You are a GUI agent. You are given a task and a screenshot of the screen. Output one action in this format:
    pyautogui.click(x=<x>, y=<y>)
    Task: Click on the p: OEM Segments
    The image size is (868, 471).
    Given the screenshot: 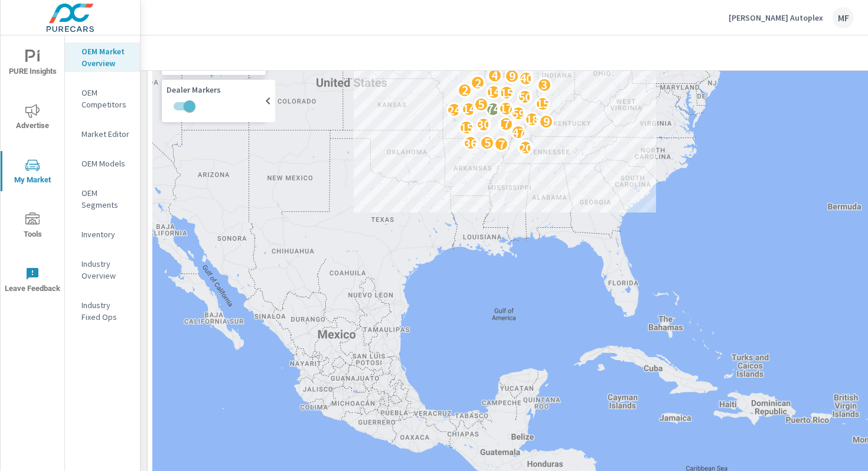 What is the action you would take?
    pyautogui.click(x=105, y=199)
    